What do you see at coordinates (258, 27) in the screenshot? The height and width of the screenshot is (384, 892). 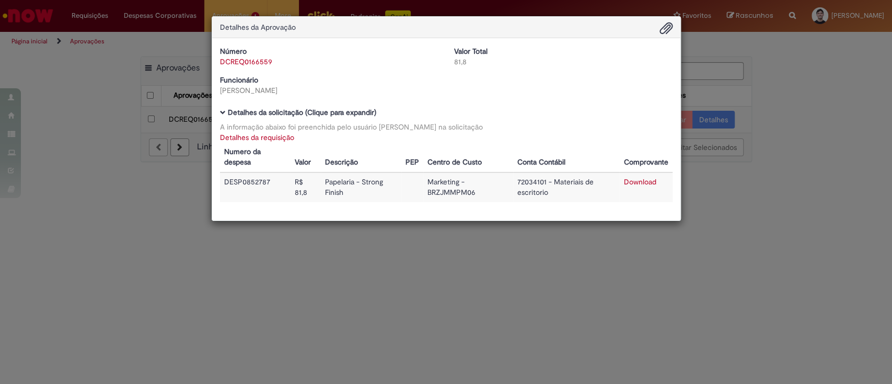 I see `span: Detalhes da Aprovação` at bounding box center [258, 27].